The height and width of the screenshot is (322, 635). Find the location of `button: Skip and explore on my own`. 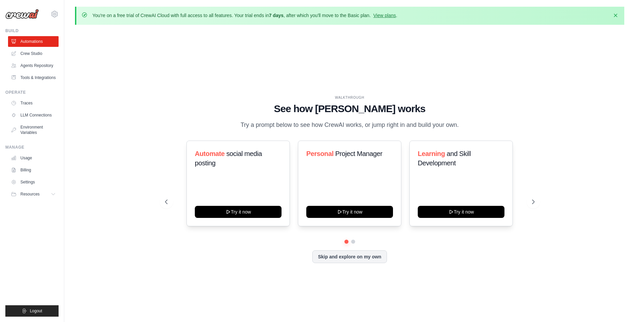

button: Skip and explore on my own is located at coordinates (349, 257).